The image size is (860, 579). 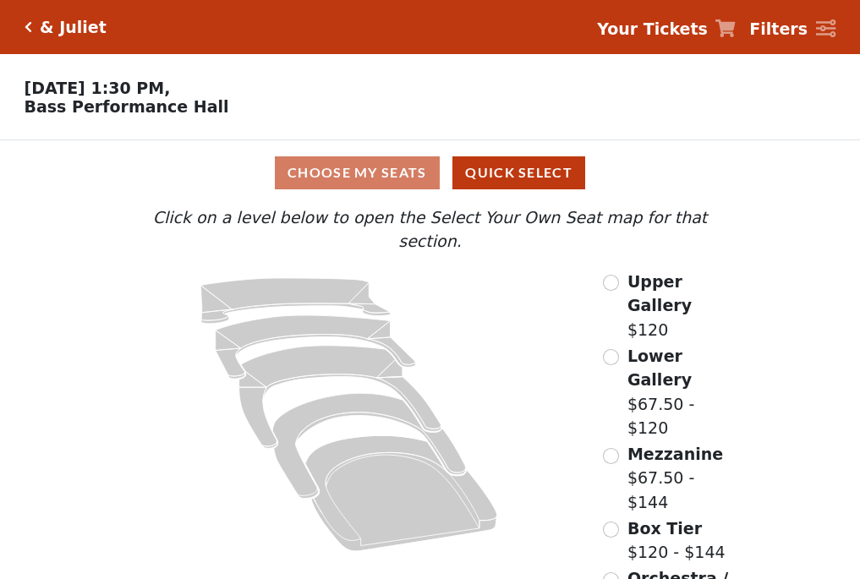 I want to click on label: $120, so click(x=684, y=306).